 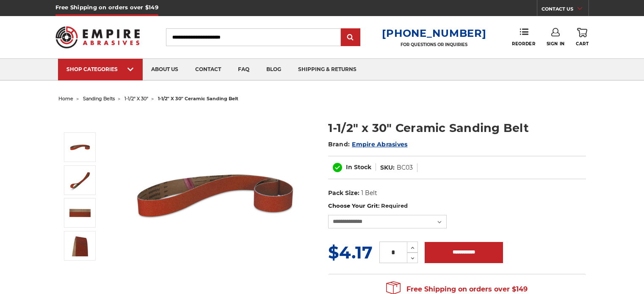 What do you see at coordinates (565, 10) in the screenshot?
I see `a: CONTACT US` at bounding box center [565, 10].